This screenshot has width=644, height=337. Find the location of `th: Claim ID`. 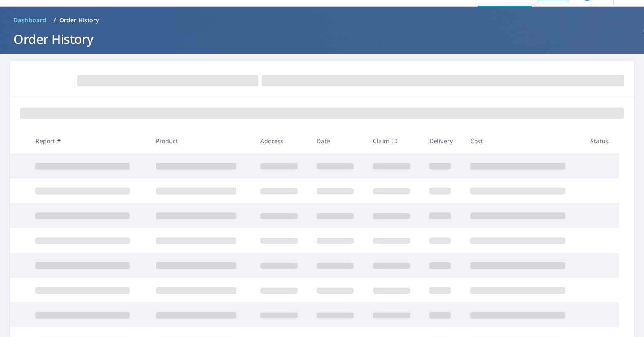

th: Claim ID is located at coordinates (394, 141).